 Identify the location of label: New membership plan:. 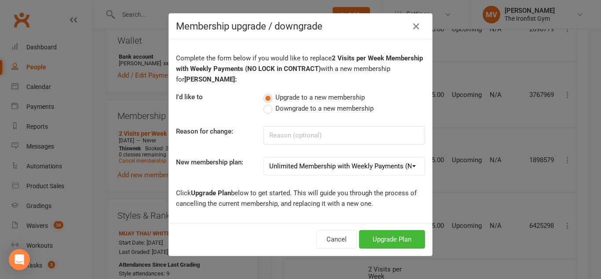
(209, 162).